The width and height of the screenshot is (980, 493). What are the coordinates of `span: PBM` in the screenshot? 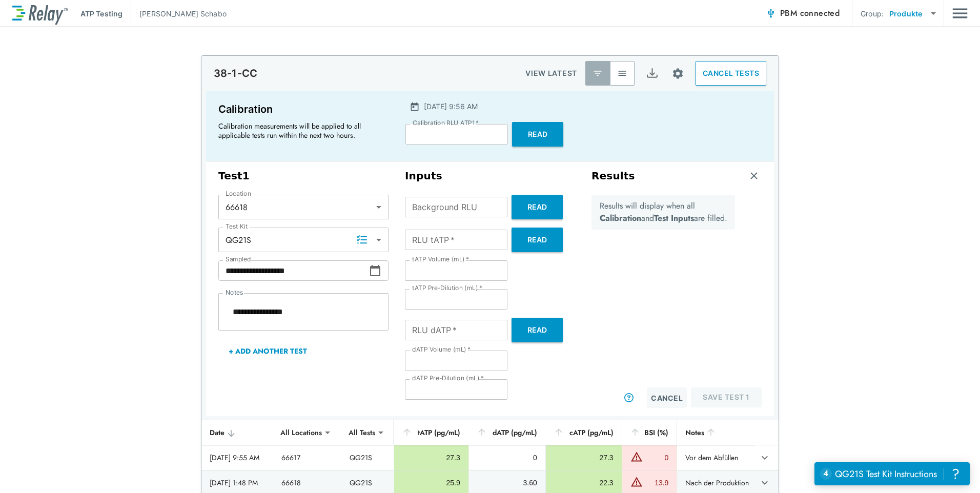 It's located at (810, 13).